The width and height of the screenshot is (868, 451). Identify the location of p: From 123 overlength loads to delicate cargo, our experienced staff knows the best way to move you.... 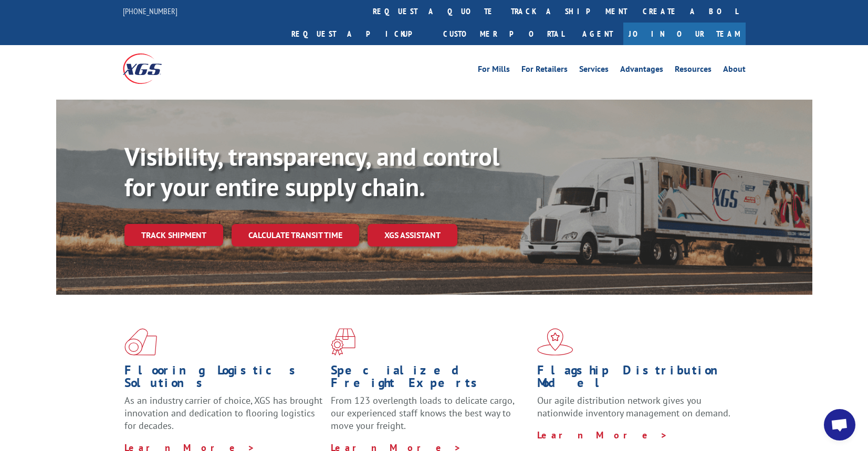
(430, 417).